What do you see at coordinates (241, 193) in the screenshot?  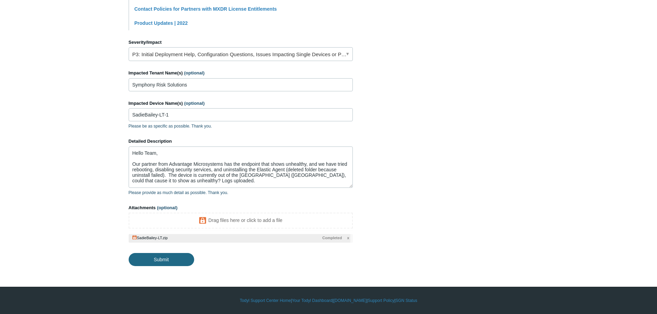 I see `p: Please provide as much detail as possible. Thank you.` at bounding box center [241, 193].